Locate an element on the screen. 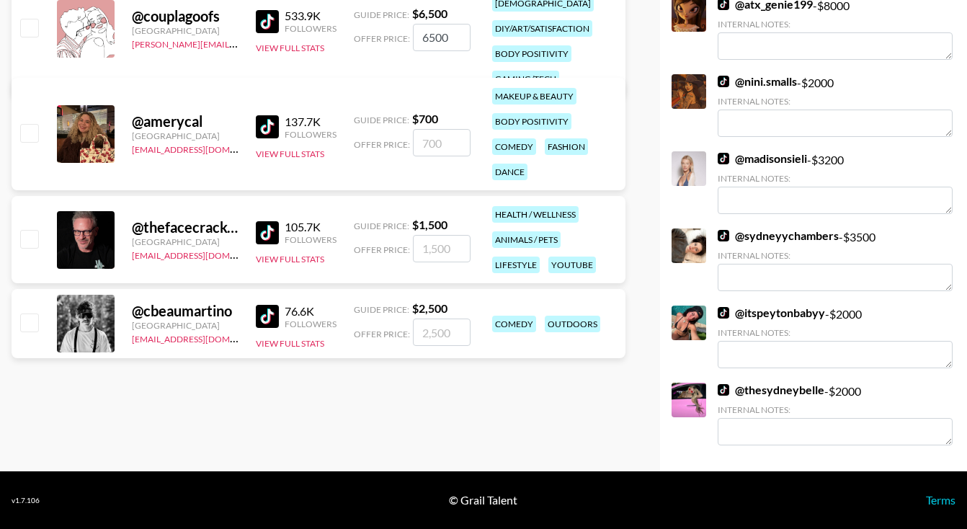  div: diy/art/satisfaction is located at coordinates (542, 28).